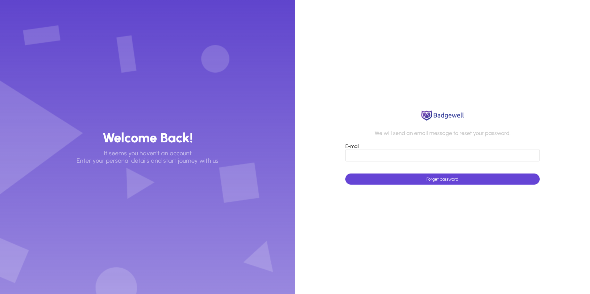 Image resolution: width=590 pixels, height=294 pixels. Describe the element at coordinates (352, 146) in the screenshot. I see `label: E-mail` at that location.